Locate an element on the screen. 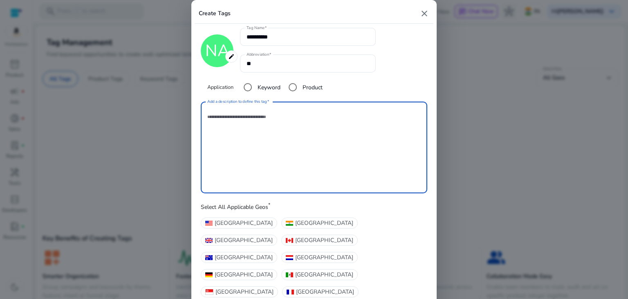 The height and width of the screenshot is (299, 628). mat-label: Application is located at coordinates (220, 87).